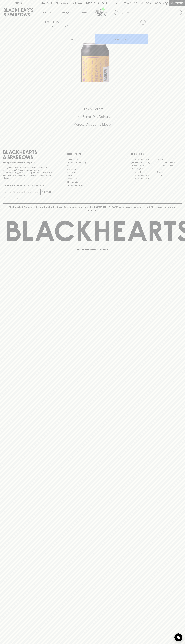 This screenshot has height=644, width=185. Describe the element at coordinates (82, 39) in the screenshot. I see `div: Can` at that location.